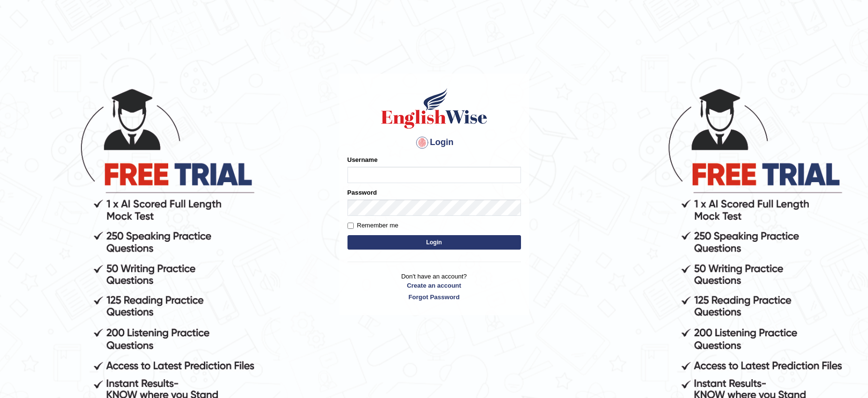 The image size is (868, 398). Describe the element at coordinates (434, 143) in the screenshot. I see `h4: Login` at that location.